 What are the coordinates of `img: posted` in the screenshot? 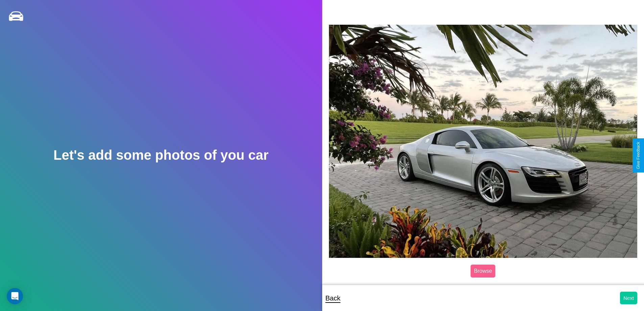 It's located at (483, 141).